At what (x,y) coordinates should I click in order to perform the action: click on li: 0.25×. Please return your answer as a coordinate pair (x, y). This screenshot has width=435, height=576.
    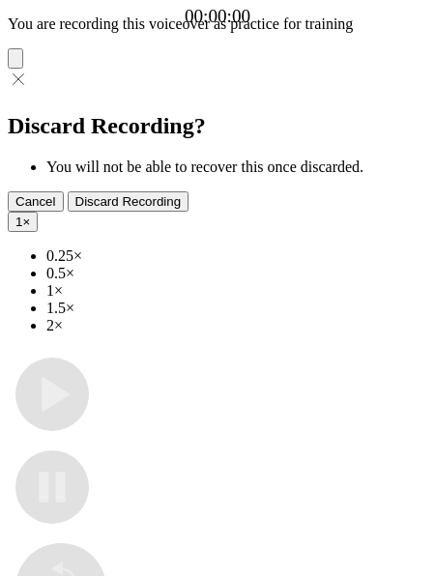
    Looking at the image, I should click on (237, 256).